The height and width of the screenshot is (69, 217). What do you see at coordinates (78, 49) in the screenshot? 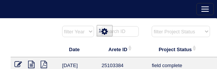
I see `th: Date` at bounding box center [78, 49].